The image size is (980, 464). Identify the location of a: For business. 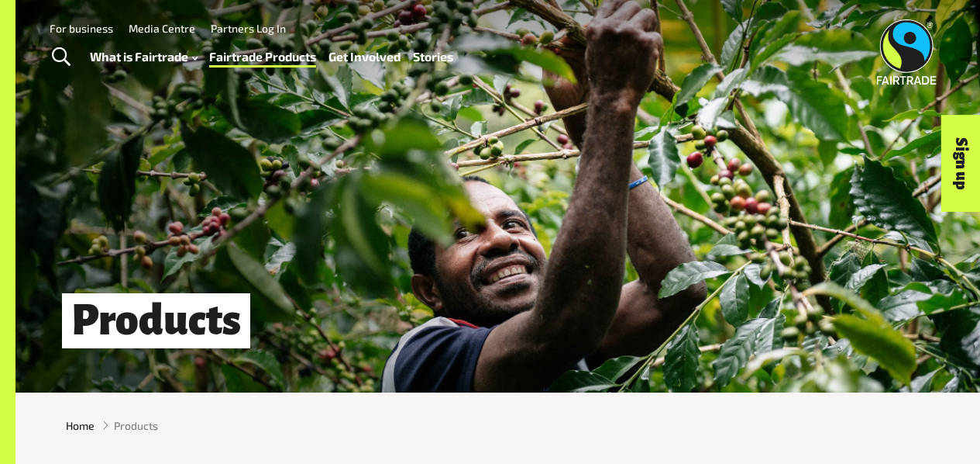
(81, 28).